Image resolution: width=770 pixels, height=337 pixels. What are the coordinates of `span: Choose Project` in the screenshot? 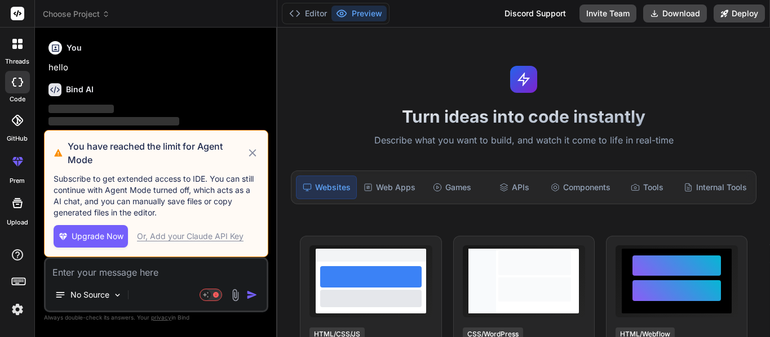 It's located at (76, 14).